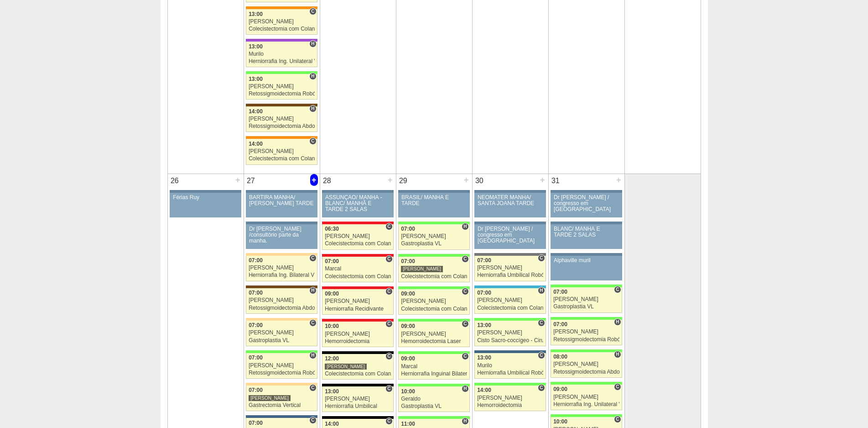 The image size is (868, 428). What do you see at coordinates (586, 371) in the screenshot?
I see `div: Retossigmoidectomia Abdominal VL` at bounding box center [586, 371].